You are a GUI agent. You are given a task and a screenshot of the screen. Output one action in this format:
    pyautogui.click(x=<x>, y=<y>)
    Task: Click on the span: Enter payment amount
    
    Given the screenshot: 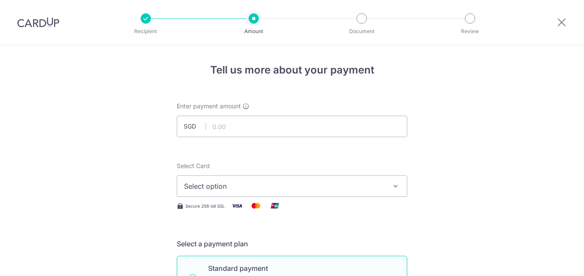 What is the action you would take?
    pyautogui.click(x=209, y=106)
    